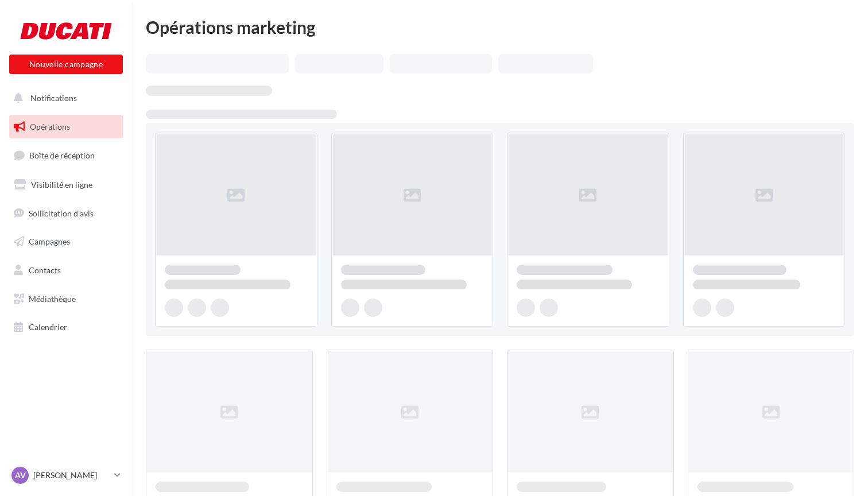 The height and width of the screenshot is (496, 868). What do you see at coordinates (66, 327) in the screenshot?
I see `a: Calendrier` at bounding box center [66, 327].